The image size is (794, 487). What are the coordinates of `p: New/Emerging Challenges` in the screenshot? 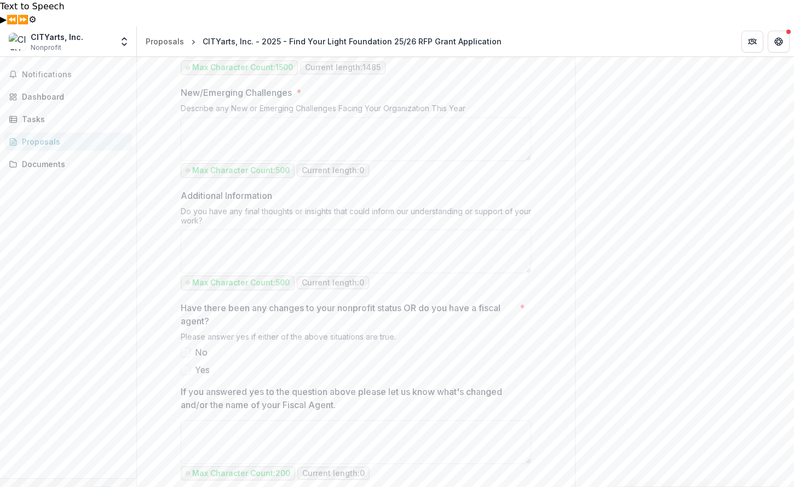 It's located at (236, 93).